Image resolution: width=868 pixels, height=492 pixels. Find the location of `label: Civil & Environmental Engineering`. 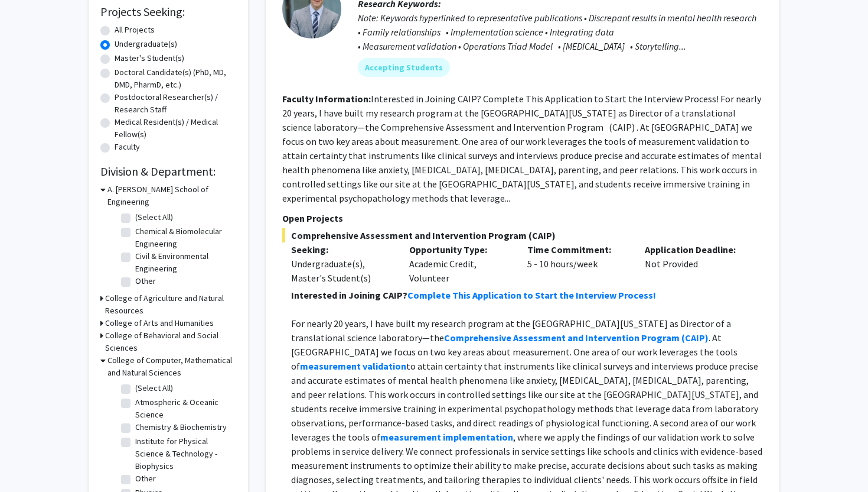

label: Civil & Environmental Engineering is located at coordinates (184, 262).